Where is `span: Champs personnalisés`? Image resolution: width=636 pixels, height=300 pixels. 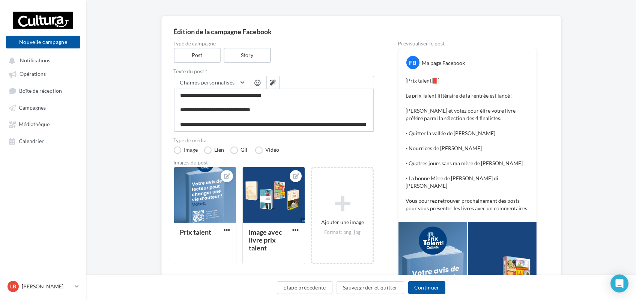
span: Champs personnalisés is located at coordinates (208, 82).